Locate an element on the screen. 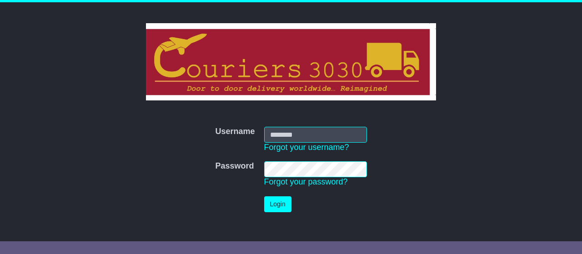 Image resolution: width=582 pixels, height=254 pixels. a: Forgot your username? is located at coordinates (307, 147).